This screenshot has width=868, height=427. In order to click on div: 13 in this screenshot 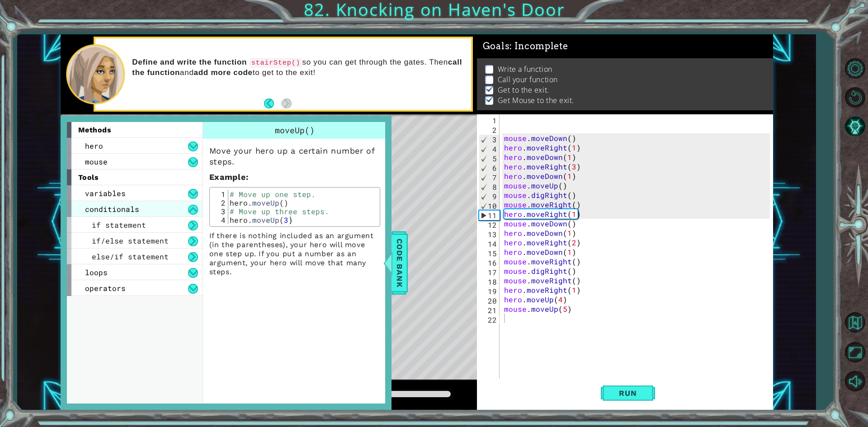, I will do `click(489, 234)`.